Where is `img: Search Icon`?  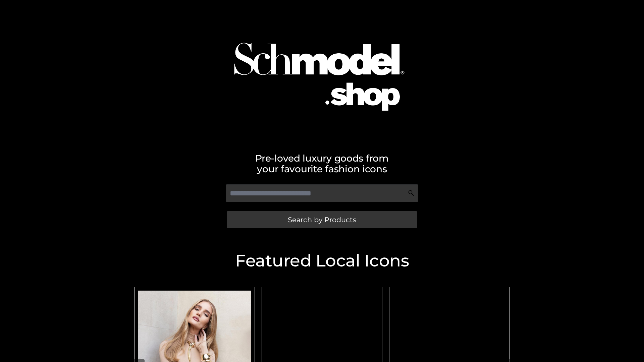 img: Search Icon is located at coordinates (411, 193).